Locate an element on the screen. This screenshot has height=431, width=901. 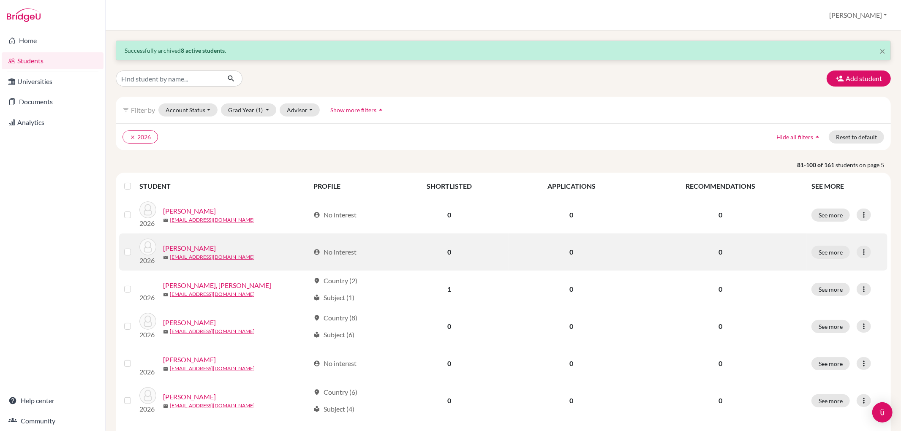
button: Hide all filtersarrow_drop_up is located at coordinates (799, 137).